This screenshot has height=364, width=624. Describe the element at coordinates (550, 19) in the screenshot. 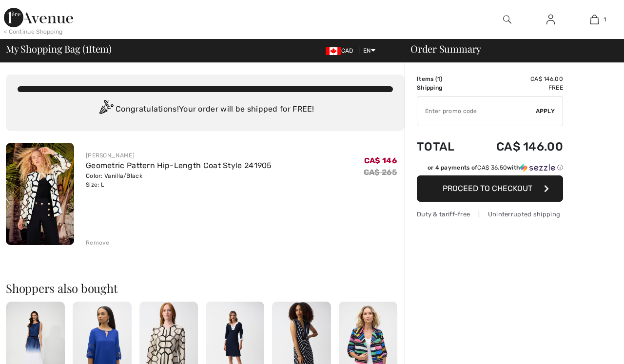

I see `img: My Info` at that location.